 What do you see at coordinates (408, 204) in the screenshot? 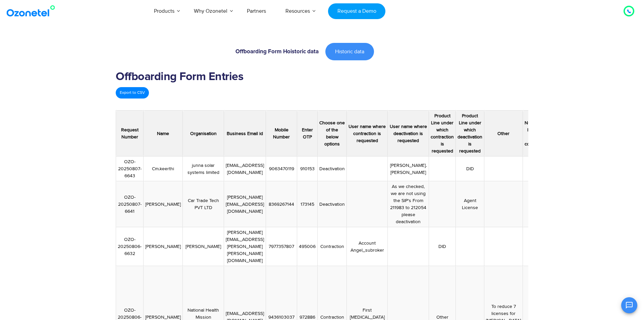
I see `td: As we checked, we are not using the SIP's From 211983 to 212054 please deactivation` at bounding box center [408, 204].